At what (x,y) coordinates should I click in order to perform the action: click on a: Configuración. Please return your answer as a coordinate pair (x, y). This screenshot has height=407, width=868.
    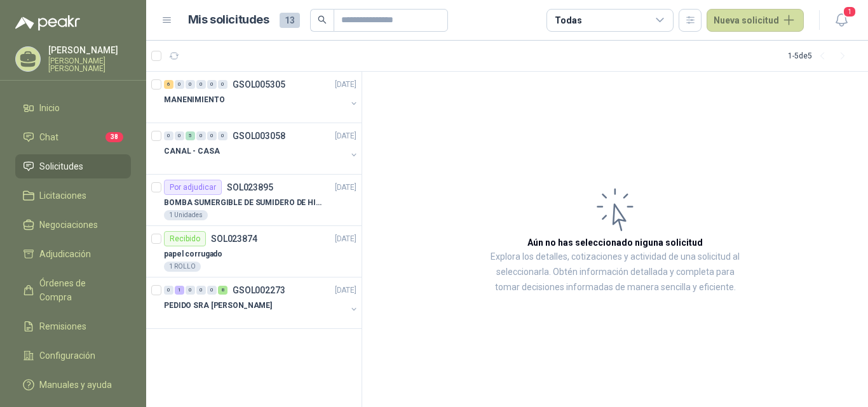
    Looking at the image, I should click on (73, 355).